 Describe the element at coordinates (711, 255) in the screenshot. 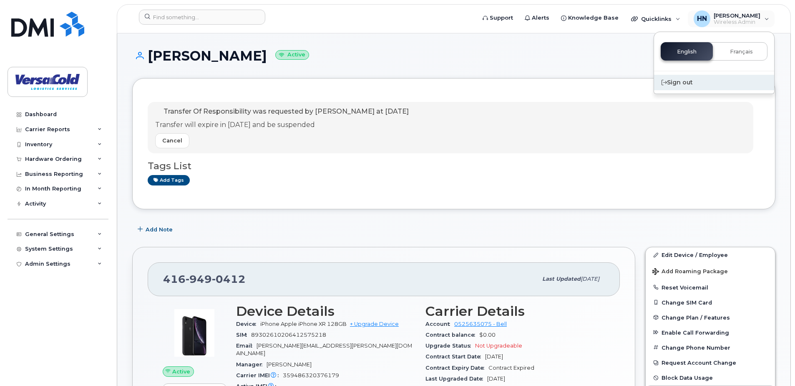

I see `a: Edit Device / Employee` at that location.